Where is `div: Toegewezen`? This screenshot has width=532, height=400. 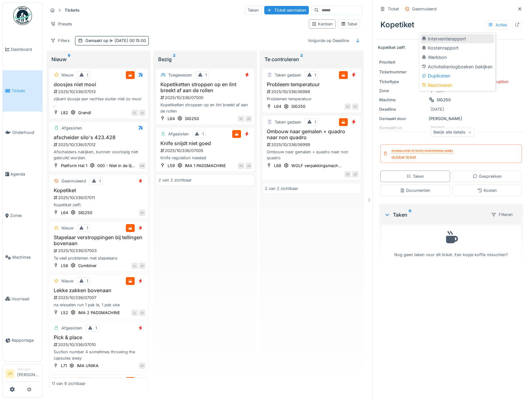 div: Toegewezen is located at coordinates (180, 75).